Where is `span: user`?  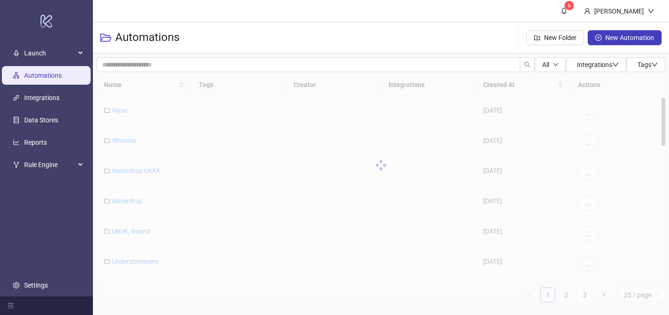 span: user is located at coordinates (588, 11).